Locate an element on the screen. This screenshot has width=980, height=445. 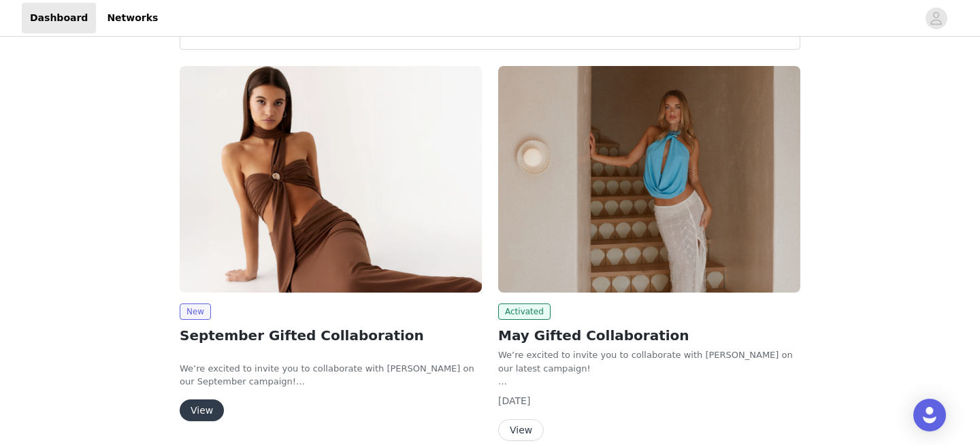
div: Open Intercom Messenger is located at coordinates (929, 415).